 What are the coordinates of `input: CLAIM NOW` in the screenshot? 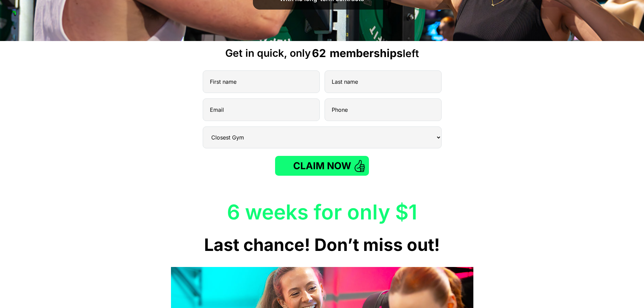 It's located at (322, 165).